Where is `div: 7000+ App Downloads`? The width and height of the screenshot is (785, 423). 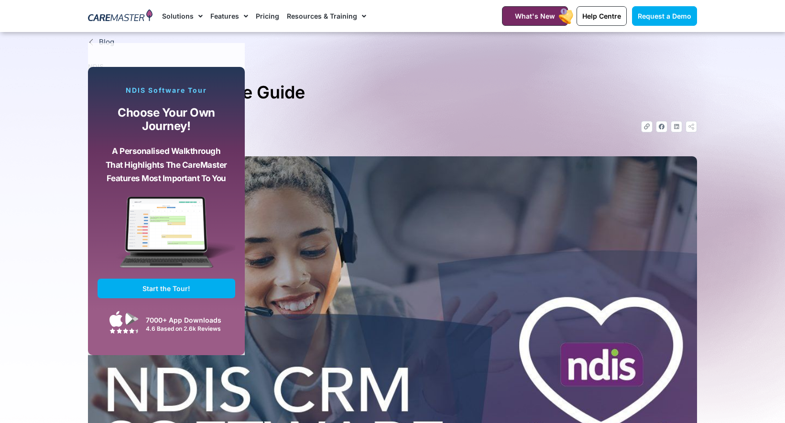 div: 7000+ App Downloads is located at coordinates (188, 320).